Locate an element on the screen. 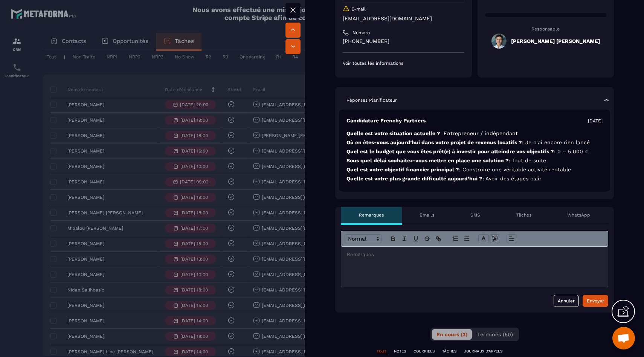 This screenshot has width=644, height=357. p: Quelle est votre plus grande difficulté aujourd’hui ? is located at coordinates (475, 179).